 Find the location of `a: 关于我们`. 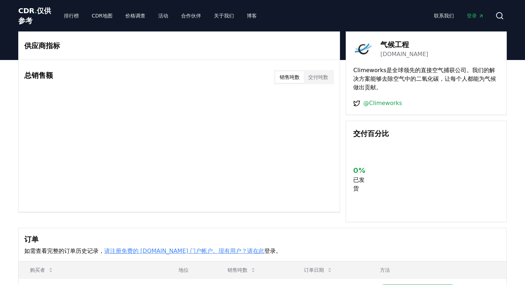

a: 关于我们 is located at coordinates (224, 16).